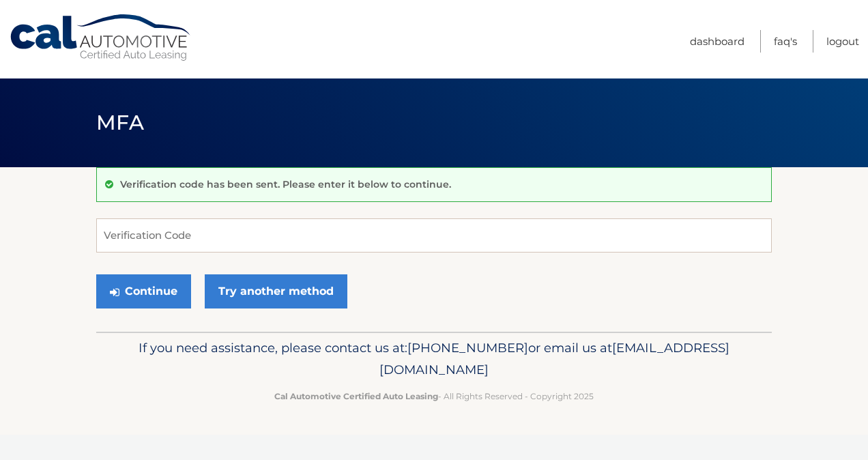  What do you see at coordinates (143, 291) in the screenshot?
I see `button: Continue` at bounding box center [143, 291].